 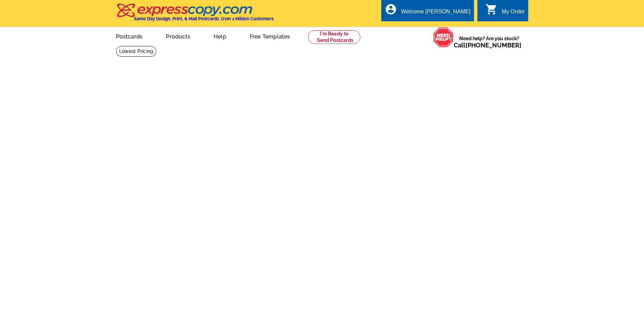 What do you see at coordinates (270, 36) in the screenshot?
I see `a: Free Templates` at bounding box center [270, 36].